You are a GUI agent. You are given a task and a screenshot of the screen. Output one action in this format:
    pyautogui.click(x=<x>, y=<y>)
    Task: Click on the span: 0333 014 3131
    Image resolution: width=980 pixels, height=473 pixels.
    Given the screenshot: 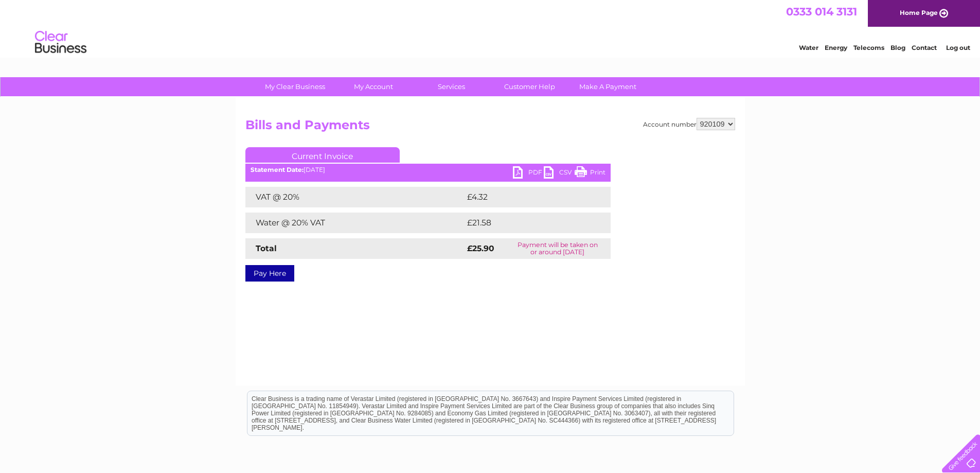 What is the action you would take?
    pyautogui.click(x=822, y=12)
    